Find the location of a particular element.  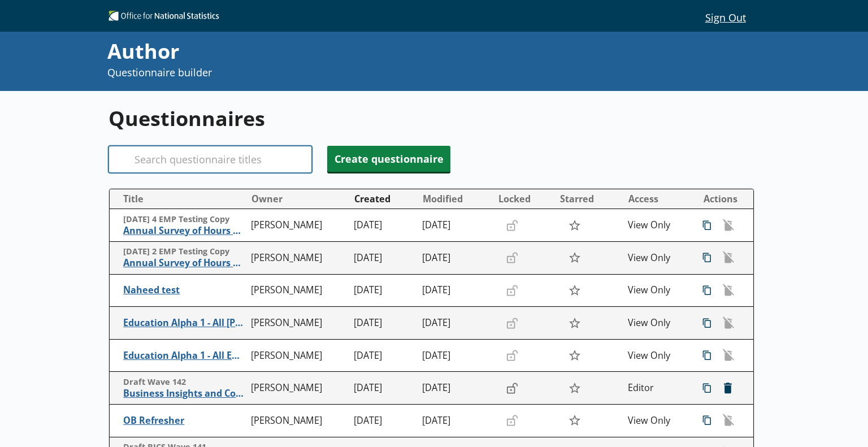

td: Editor is located at coordinates (658, 388).